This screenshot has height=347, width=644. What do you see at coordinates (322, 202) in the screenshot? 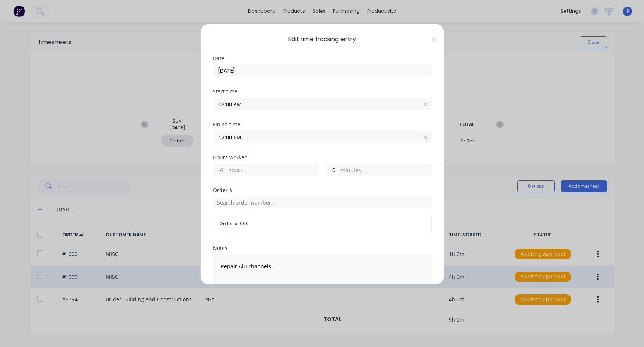
I see `input: Search order number...` at bounding box center [322, 202].